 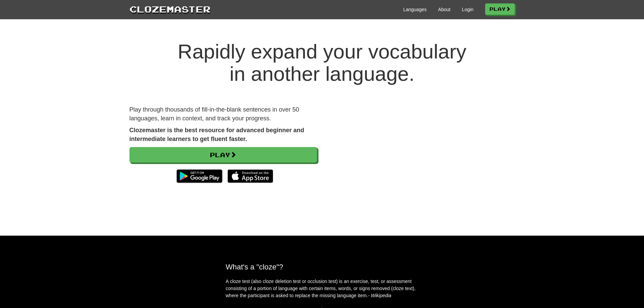 I want to click on p: A cloze test (also cloze deletion test or occlusion test) is an exercise, test, or assessment con..., so click(x=322, y=288).